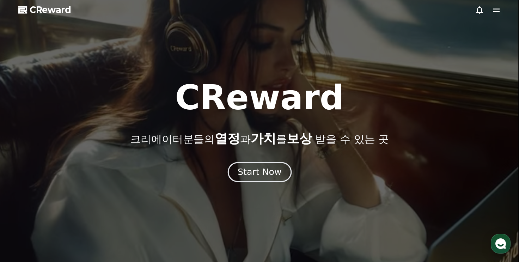 Image resolution: width=519 pixels, height=262 pixels. What do you see at coordinates (45, 10) in the screenshot?
I see `a: CReward` at bounding box center [45, 10].